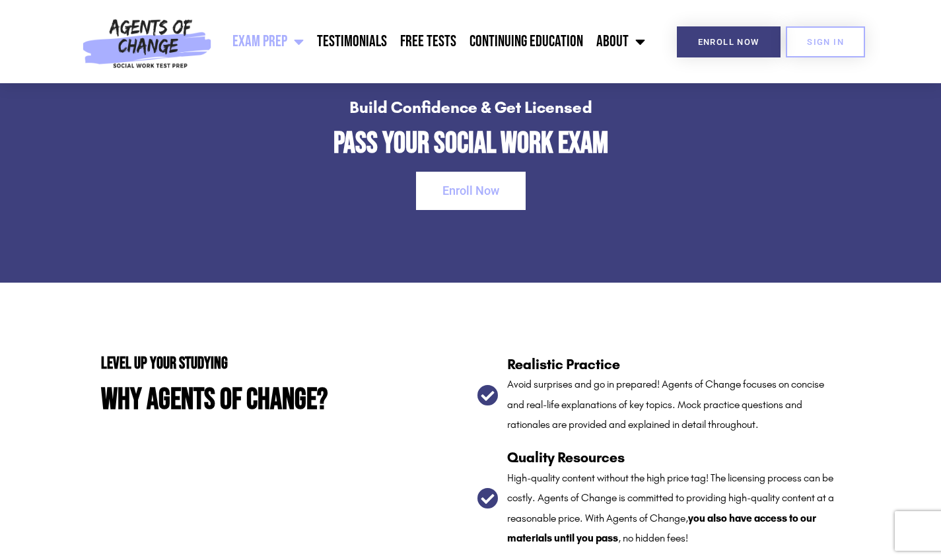 Image resolution: width=941 pixels, height=560 pixels. What do you see at coordinates (352, 41) in the screenshot?
I see `a: Testimonials` at bounding box center [352, 41].